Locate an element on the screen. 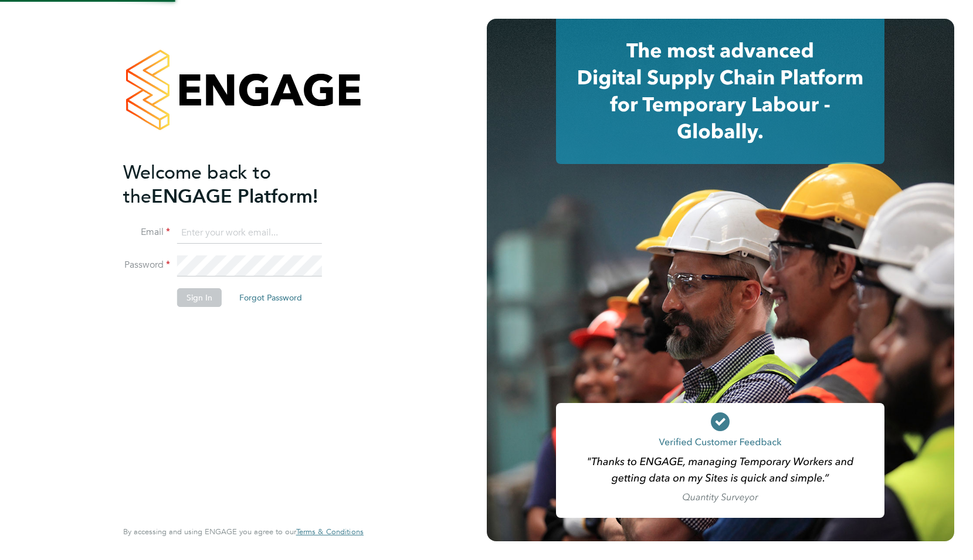 The image size is (973, 560). button: Sign In is located at coordinates (200, 297).